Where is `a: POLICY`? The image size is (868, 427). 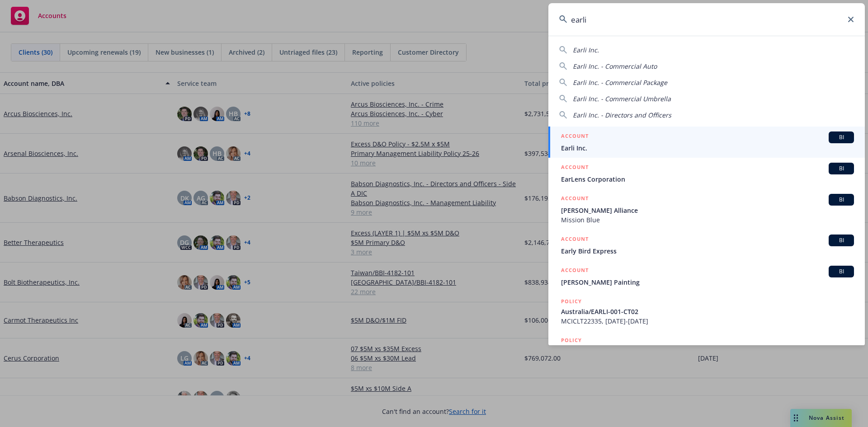
a: POLICY is located at coordinates (707, 351).